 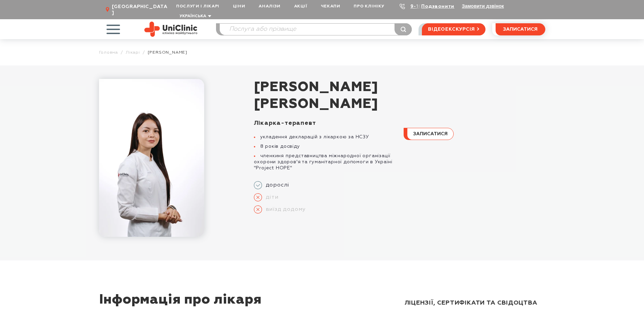 I want to click on button: Замовити дзвінок, so click(x=482, y=6).